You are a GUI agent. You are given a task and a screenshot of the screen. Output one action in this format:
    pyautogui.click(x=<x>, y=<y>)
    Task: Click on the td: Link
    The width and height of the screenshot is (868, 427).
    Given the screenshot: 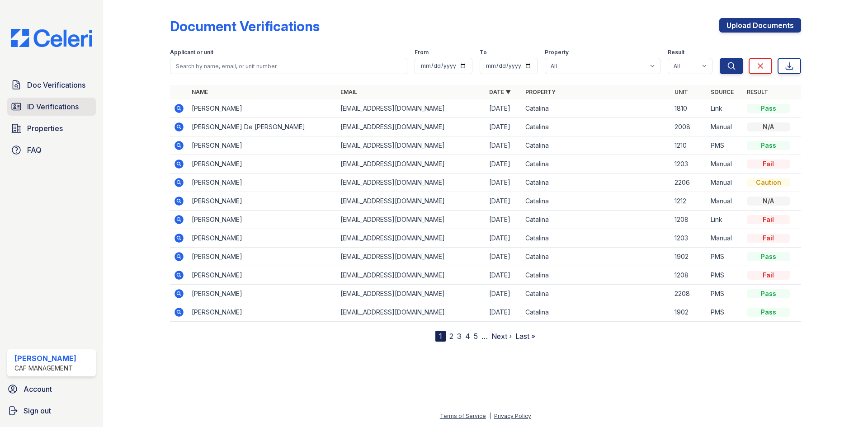 What is the action you would take?
    pyautogui.click(x=725, y=219)
    